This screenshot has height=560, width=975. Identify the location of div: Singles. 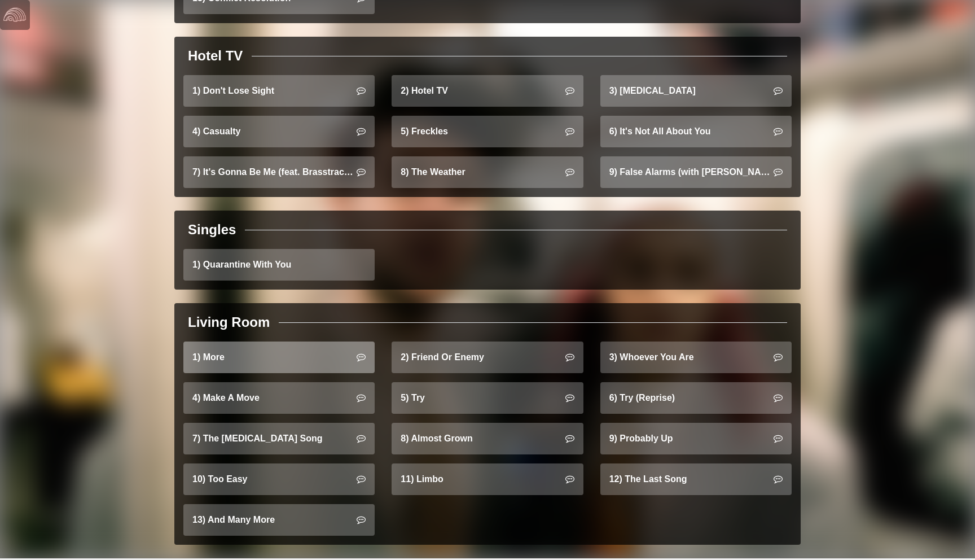
(211, 230).